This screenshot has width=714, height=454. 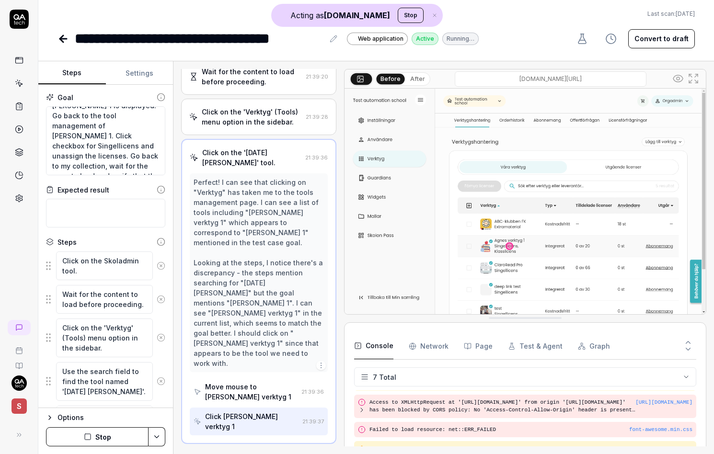 I want to click on img: 7ccf6c19-61ad-4a6c-8811-018b02a1b829.jpg, so click(x=19, y=383).